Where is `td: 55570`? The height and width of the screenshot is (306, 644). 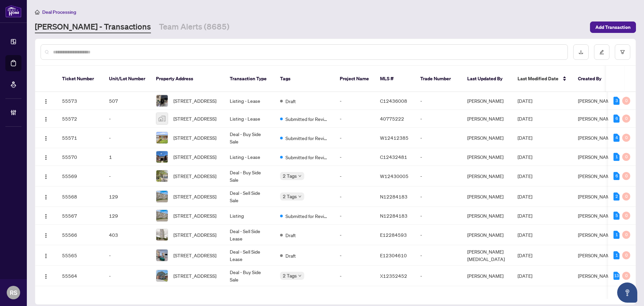
td: 55570 is located at coordinates (80, 157).